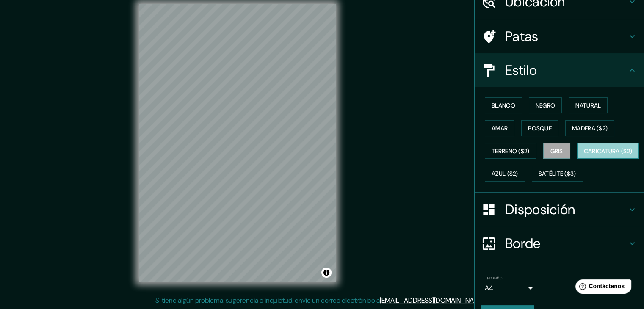 This screenshot has width=644, height=309. Describe the element at coordinates (493, 277) in the screenshot. I see `font: Tamaño` at that location.